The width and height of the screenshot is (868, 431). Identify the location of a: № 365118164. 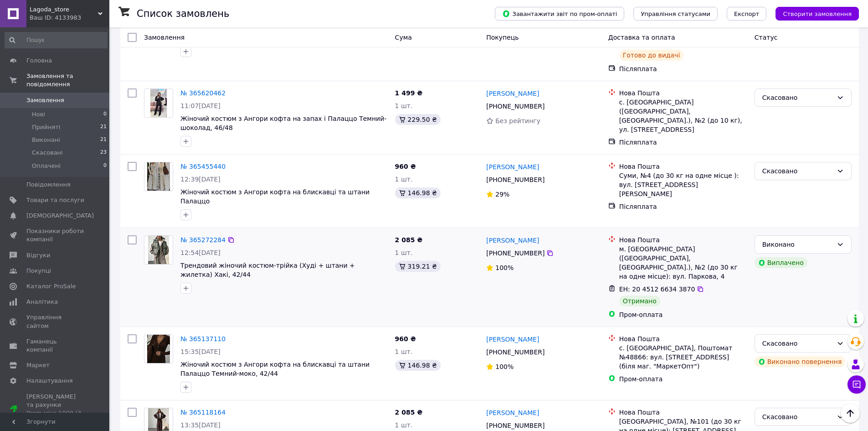
(203, 412).